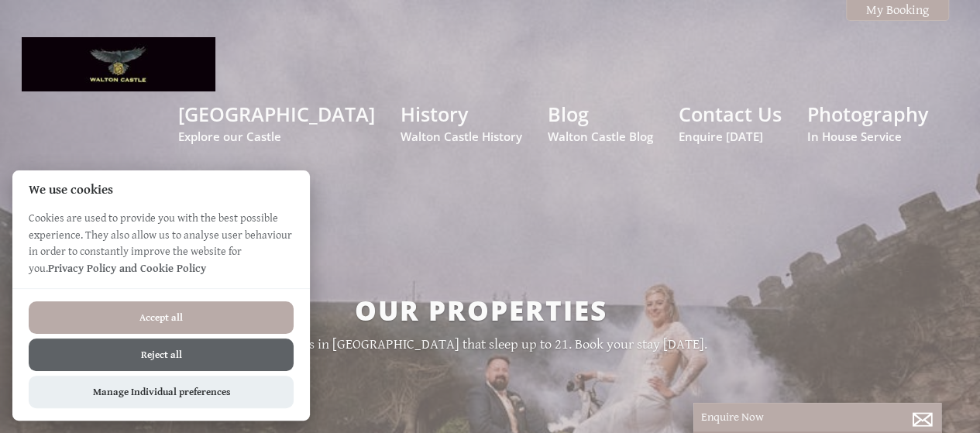 The image size is (980, 433). What do you see at coordinates (161, 317) in the screenshot?
I see `button: Accept all` at bounding box center [161, 317].